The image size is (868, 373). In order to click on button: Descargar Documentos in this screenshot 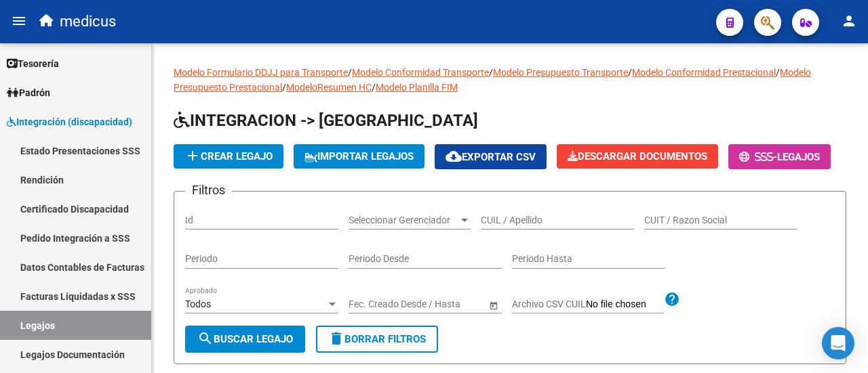, I will do `click(637, 157)`.